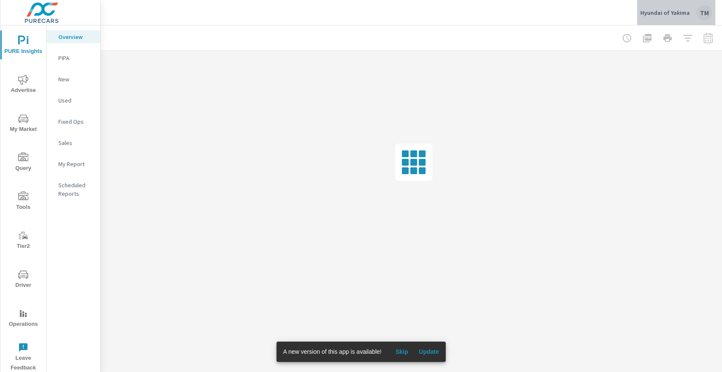  Describe the element at coordinates (73, 100) in the screenshot. I see `div: Used` at that location.